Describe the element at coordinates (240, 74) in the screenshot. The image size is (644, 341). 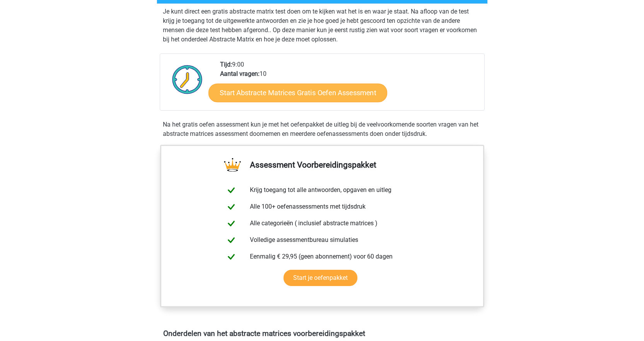
I see `b: Aantal vragen:` at that location.